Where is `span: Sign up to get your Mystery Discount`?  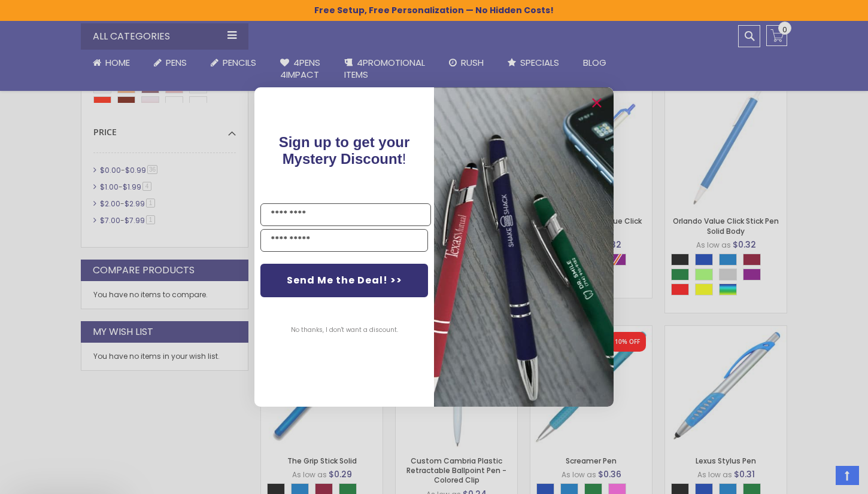 span: Sign up to get your Mystery Discount is located at coordinates (344, 150).